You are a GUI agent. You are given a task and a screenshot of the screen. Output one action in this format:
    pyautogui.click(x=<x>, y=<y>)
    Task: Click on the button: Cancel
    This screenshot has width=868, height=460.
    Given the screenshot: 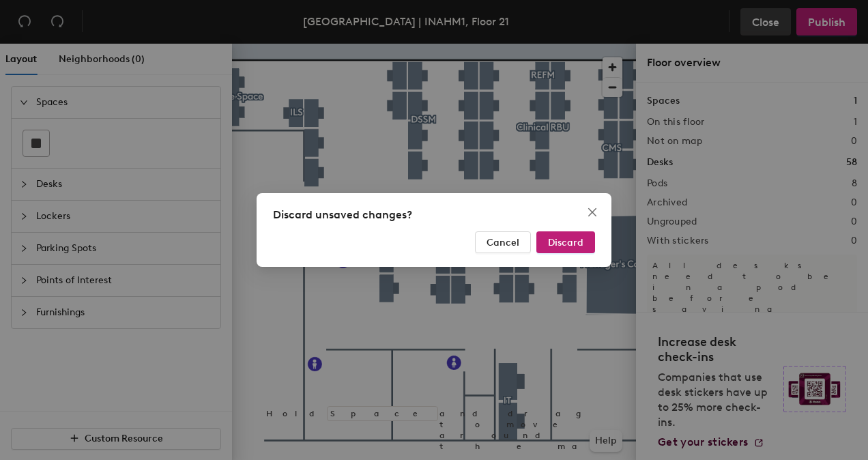 What is the action you would take?
    pyautogui.click(x=503, y=242)
    